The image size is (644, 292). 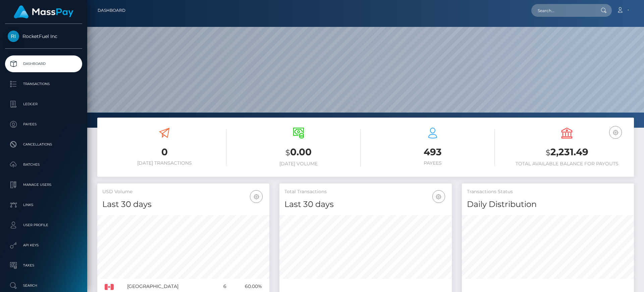 What do you see at coordinates (567, 163) in the screenshot?
I see `h6: Total Available Balance for Payouts` at bounding box center [567, 163].